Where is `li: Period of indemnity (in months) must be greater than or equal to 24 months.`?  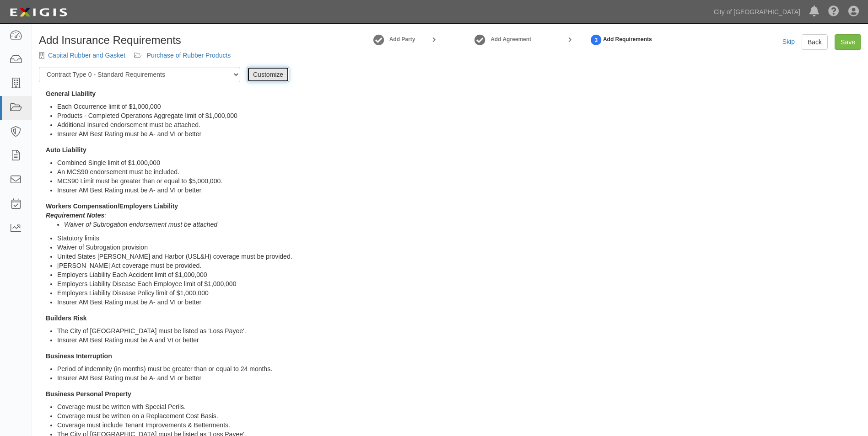 li: Period of indemnity (in months) must be greater than or equal to 24 months. is located at coordinates (459, 369).